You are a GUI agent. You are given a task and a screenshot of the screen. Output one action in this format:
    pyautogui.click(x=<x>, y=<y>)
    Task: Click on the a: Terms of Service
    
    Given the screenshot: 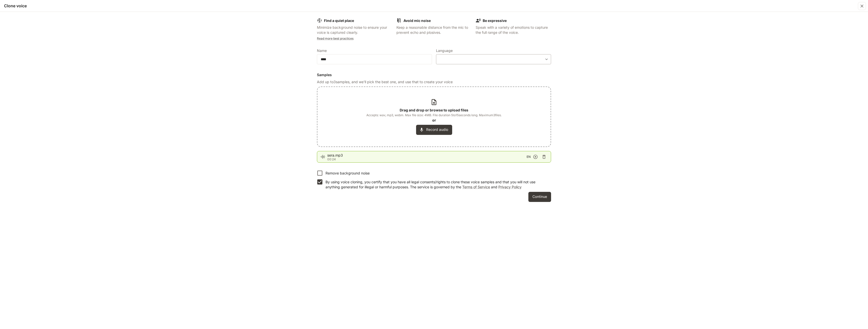 What is the action you would take?
    pyautogui.click(x=476, y=187)
    